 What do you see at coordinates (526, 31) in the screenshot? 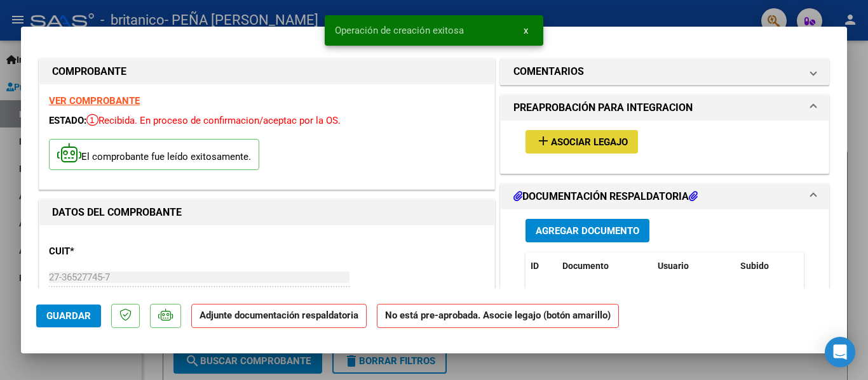
I see `span: x` at bounding box center [526, 31].